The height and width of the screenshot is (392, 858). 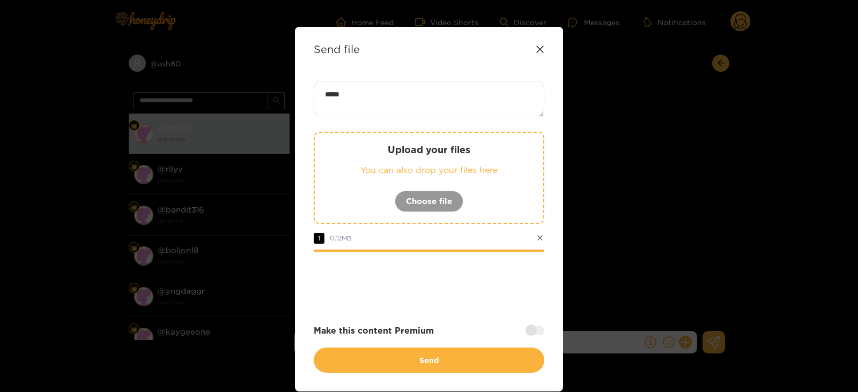 What do you see at coordinates (429, 202) in the screenshot?
I see `button: Choose file` at bounding box center [429, 202].